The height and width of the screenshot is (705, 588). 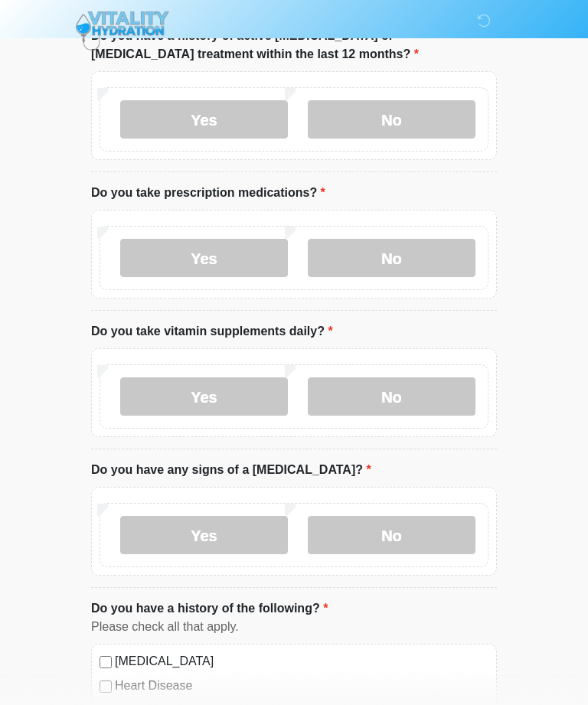 What do you see at coordinates (208, 193) in the screenshot?
I see `label: Do you take prescription medications?` at bounding box center [208, 193].